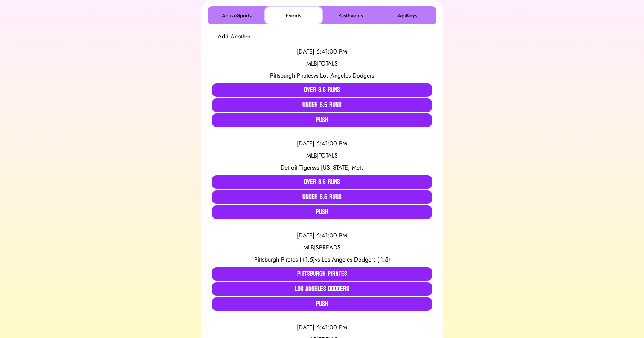  I want to click on button: ApiKeys, so click(407, 16).